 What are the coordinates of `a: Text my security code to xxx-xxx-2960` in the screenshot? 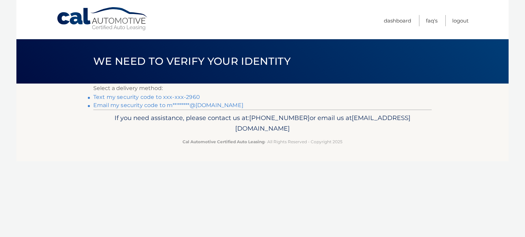 It's located at (147, 97).